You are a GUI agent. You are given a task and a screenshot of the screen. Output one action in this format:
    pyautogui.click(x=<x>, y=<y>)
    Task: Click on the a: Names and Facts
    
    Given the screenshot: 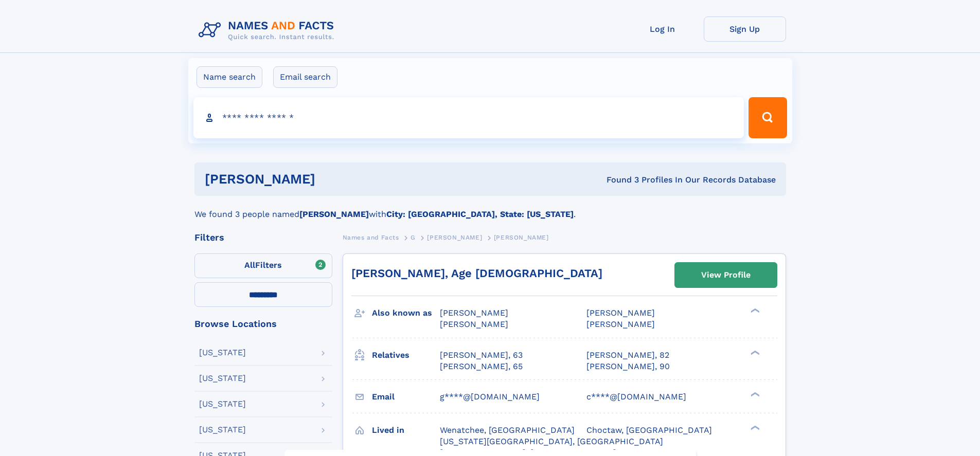 What is the action you would take?
    pyautogui.click(x=371, y=237)
    